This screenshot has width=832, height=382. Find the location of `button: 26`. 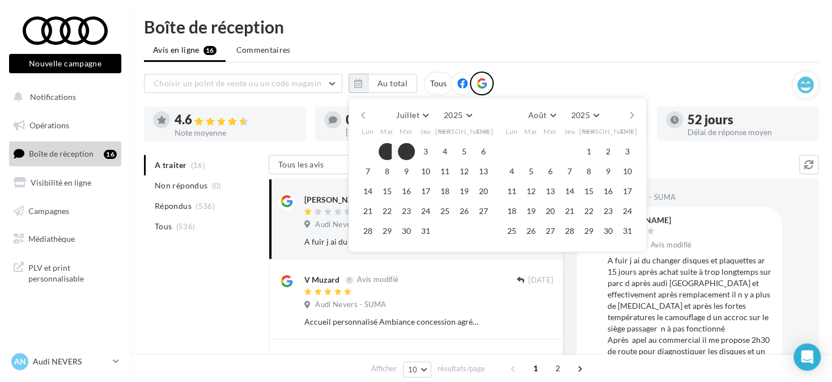

button: 26 is located at coordinates (464, 211).